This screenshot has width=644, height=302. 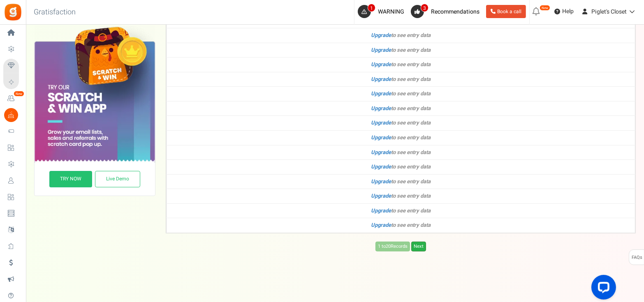 What do you see at coordinates (382, 12) in the screenshot?
I see `a: 1 WARNING` at bounding box center [382, 12].